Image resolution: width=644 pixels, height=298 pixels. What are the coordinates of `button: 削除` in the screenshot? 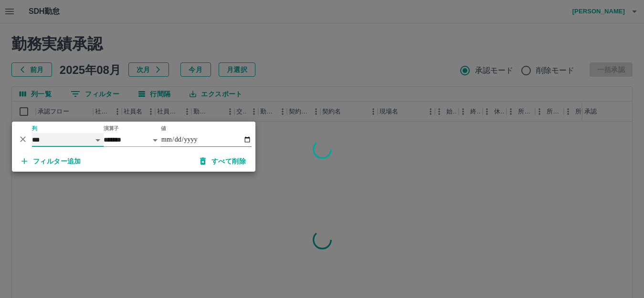 It's located at (23, 139).